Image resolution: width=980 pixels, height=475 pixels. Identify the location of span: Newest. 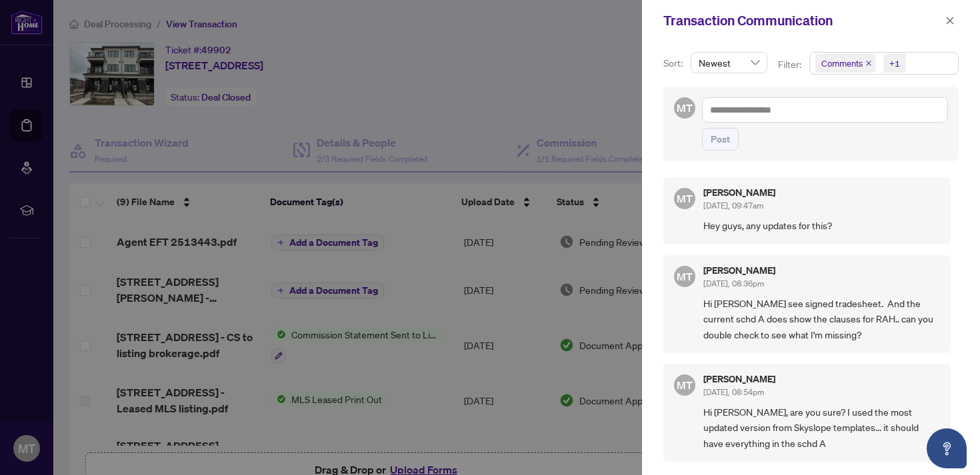
(728, 63).